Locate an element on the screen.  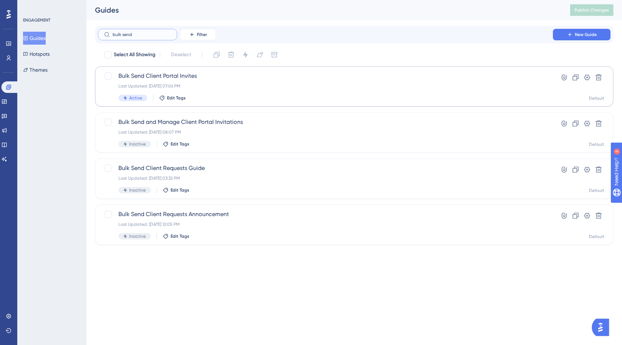
img: launcher-image-alternative-text is located at coordinates (9, 11).